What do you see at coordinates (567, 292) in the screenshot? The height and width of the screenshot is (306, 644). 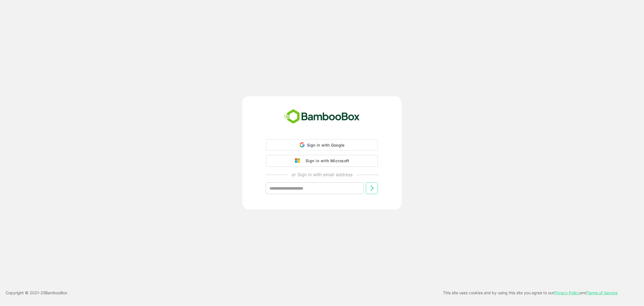 I see `a: Privacy Policy` at bounding box center [567, 292].